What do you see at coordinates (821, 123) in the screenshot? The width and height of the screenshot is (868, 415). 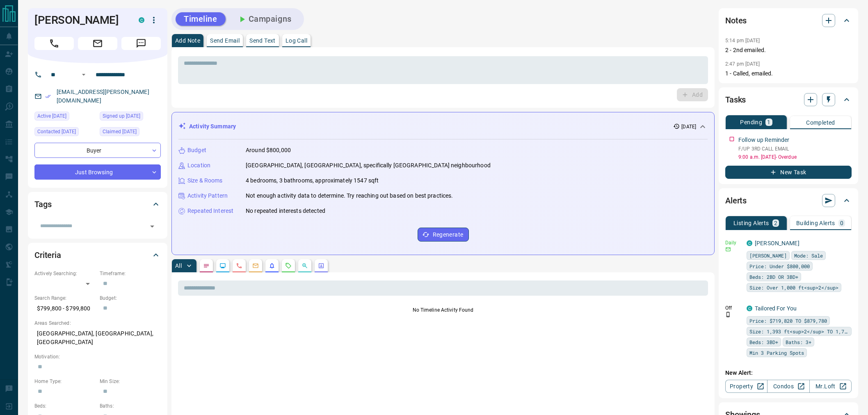 I see `p: Completed` at bounding box center [821, 123].